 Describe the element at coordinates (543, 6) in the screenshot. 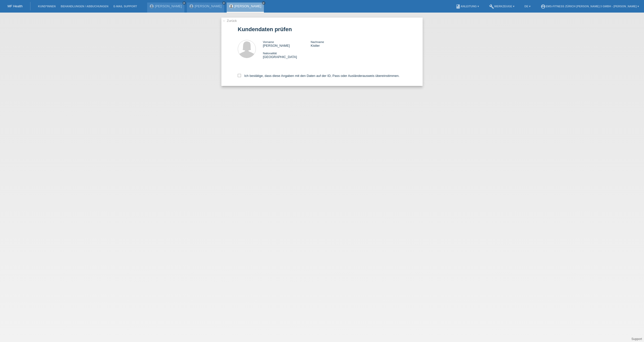

I see `i: account_circle` at that location.